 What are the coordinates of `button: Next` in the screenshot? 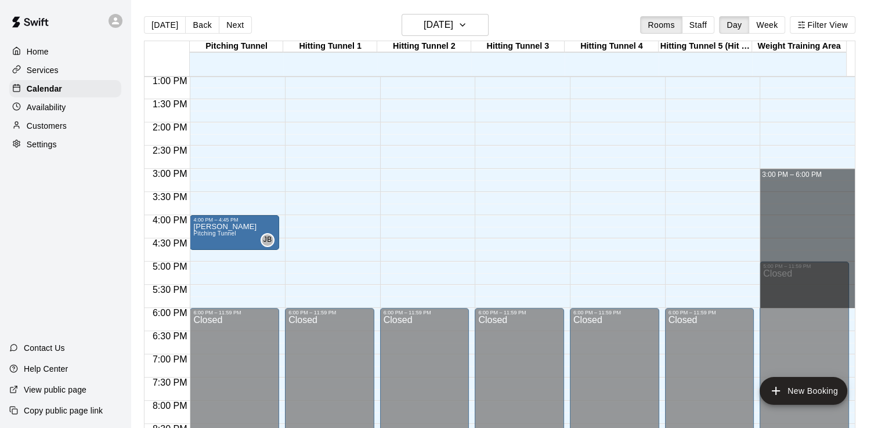 It's located at (235, 25).